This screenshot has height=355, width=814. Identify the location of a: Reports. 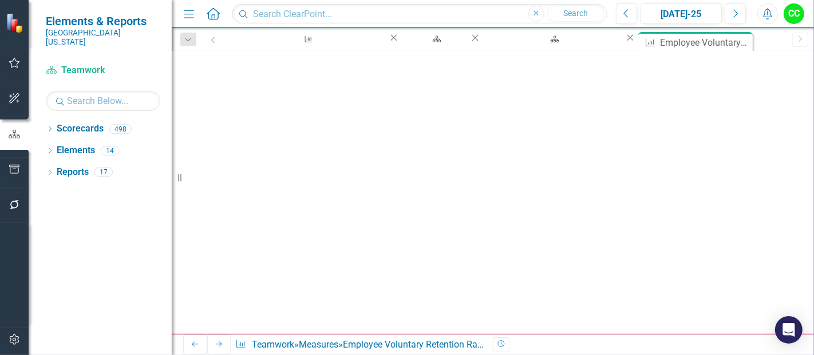
(73, 172).